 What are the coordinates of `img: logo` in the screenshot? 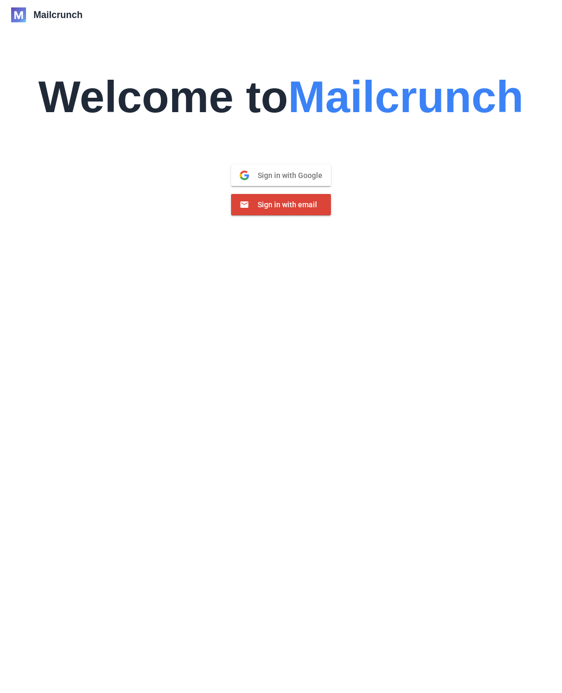 It's located at (19, 15).